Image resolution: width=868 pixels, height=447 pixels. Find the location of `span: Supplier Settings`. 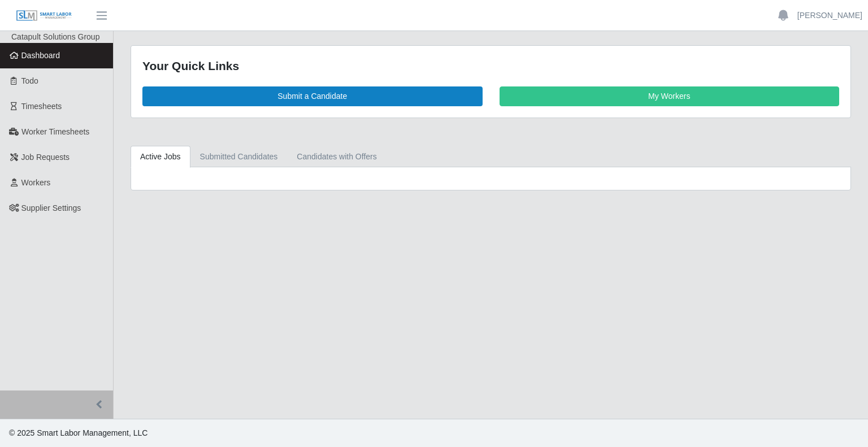

span: Supplier Settings is located at coordinates (52, 208).